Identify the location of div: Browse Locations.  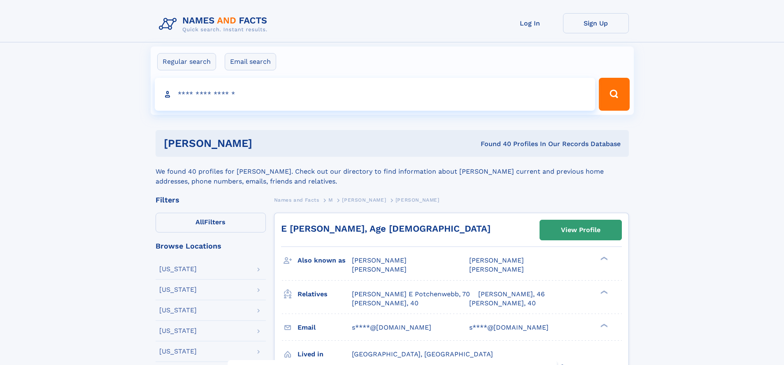
(211, 246).